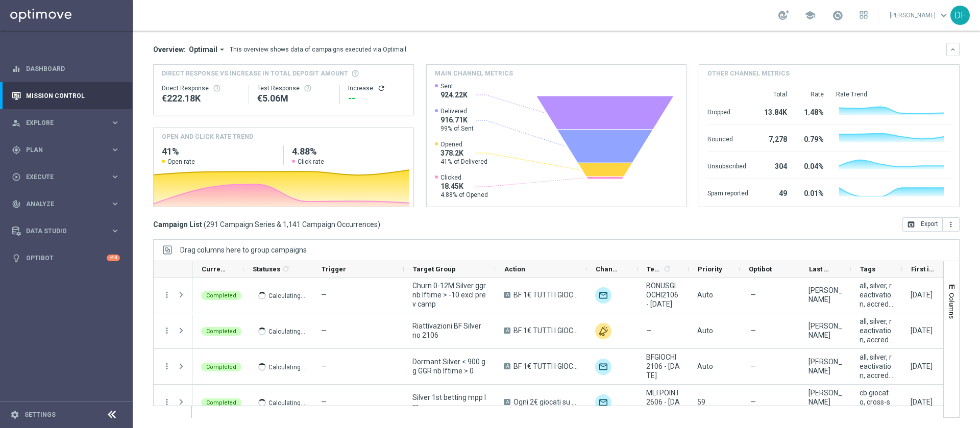  I want to click on img: Other, so click(603, 331).